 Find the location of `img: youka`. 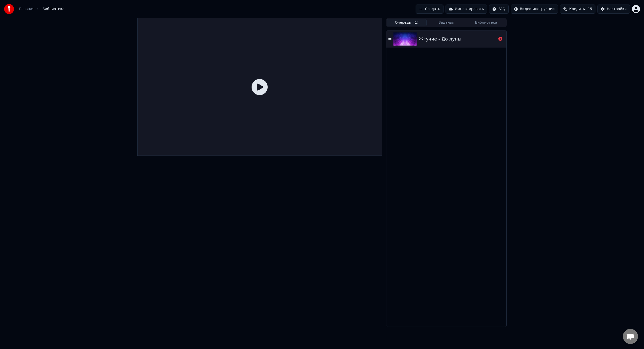

img: youka is located at coordinates (9, 9).